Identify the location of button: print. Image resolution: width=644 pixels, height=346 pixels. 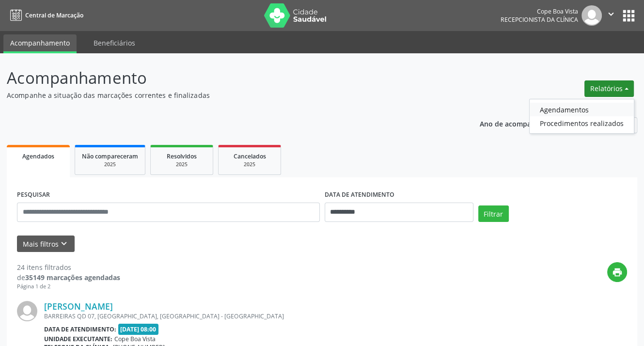
(617, 272).